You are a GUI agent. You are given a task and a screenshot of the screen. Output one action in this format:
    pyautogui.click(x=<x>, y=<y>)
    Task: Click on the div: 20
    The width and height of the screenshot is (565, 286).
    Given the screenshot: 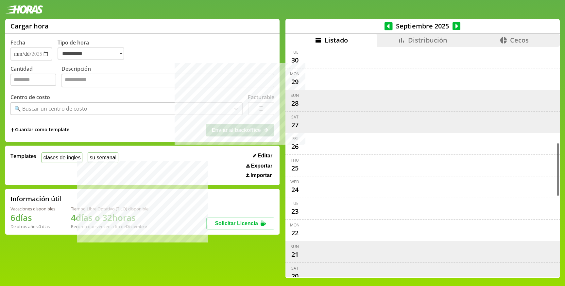 What is the action you would take?
    pyautogui.click(x=295, y=276)
    